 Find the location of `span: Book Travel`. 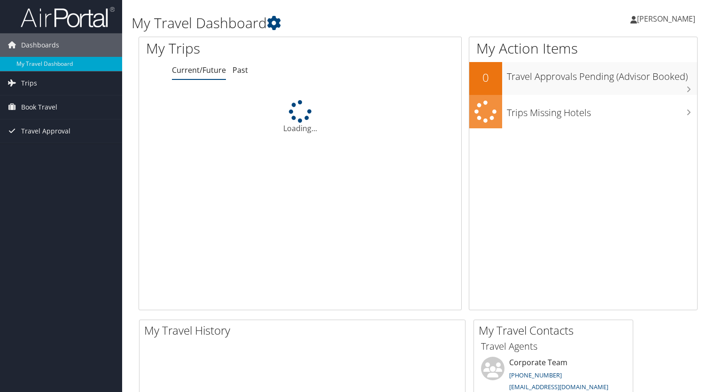

span: Book Travel is located at coordinates (39, 107).